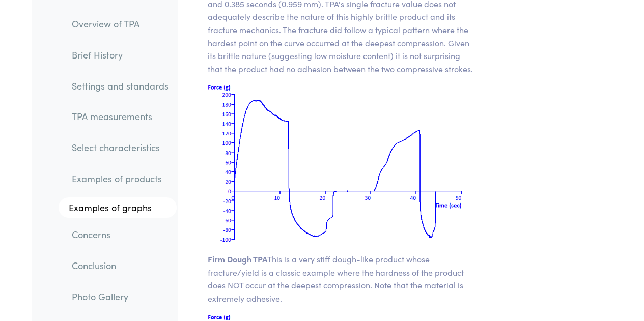 The width and height of the screenshot is (644, 321). I want to click on a: Overview of TPA, so click(120, 24).